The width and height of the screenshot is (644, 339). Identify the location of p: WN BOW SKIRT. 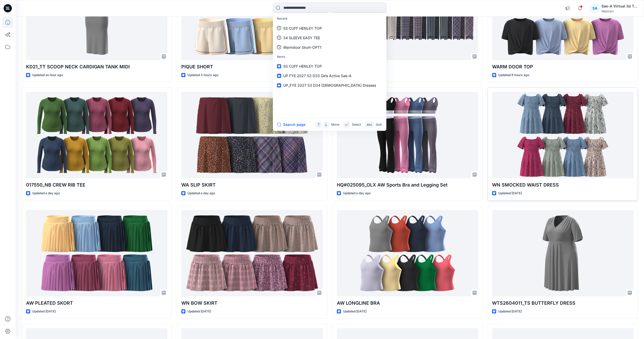
(252, 303).